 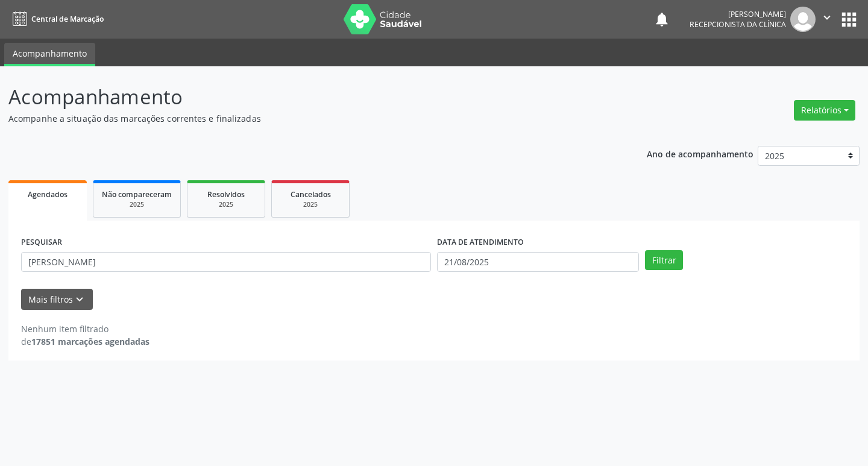 What do you see at coordinates (538, 263) in the screenshot?
I see `input: Selecione um intervalo` at bounding box center [538, 263].